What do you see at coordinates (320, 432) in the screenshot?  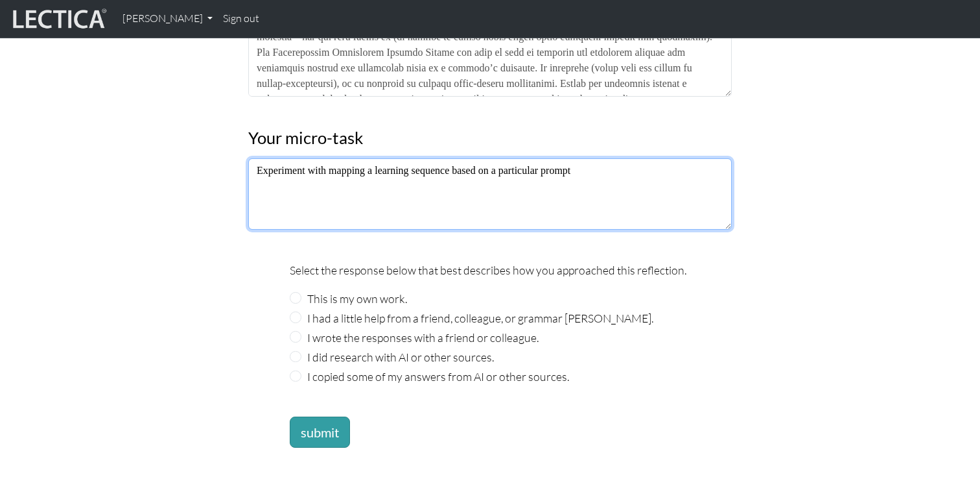 I see `button: submit` at bounding box center [320, 432].